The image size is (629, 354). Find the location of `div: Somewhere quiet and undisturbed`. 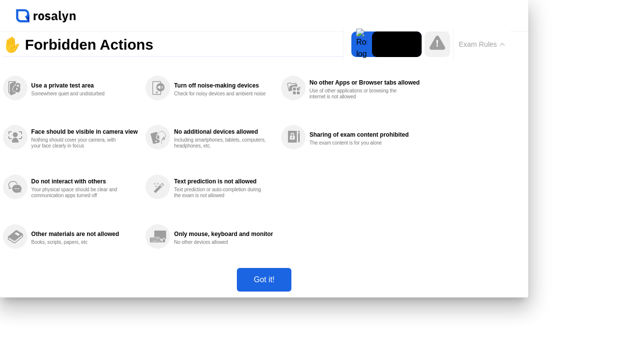

div: Somewhere quiet and undisturbed is located at coordinates (78, 94).